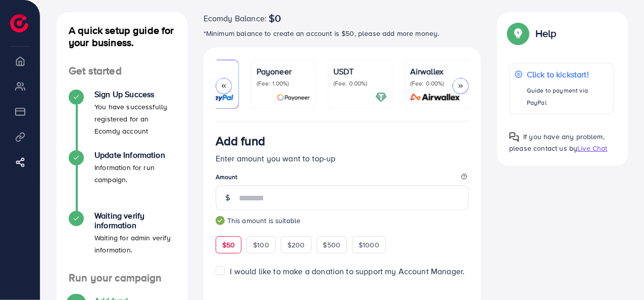  I want to click on h4: Waiting verify information, so click(135, 221).